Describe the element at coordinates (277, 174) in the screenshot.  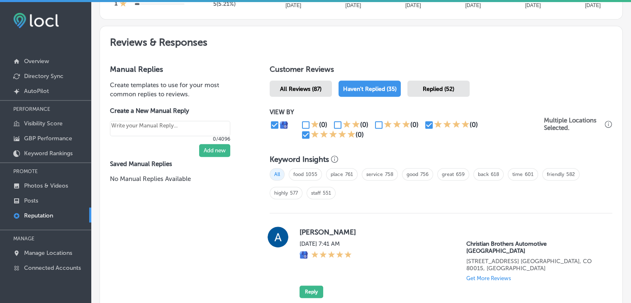
I see `span: All` at that location.